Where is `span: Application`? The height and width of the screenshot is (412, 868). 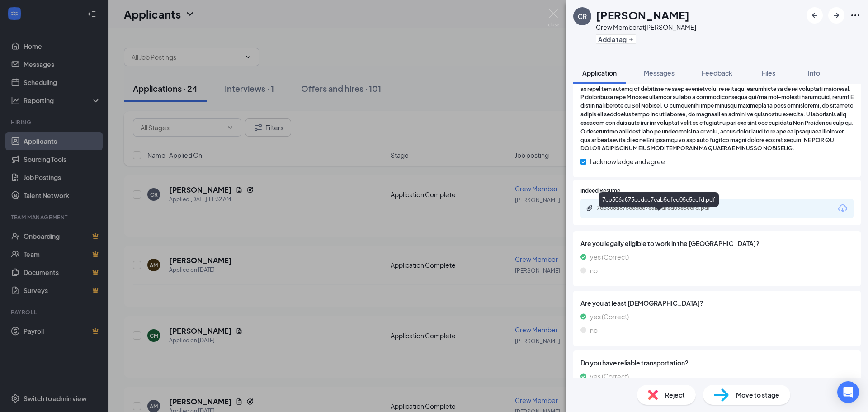
span: Application is located at coordinates (599, 73).